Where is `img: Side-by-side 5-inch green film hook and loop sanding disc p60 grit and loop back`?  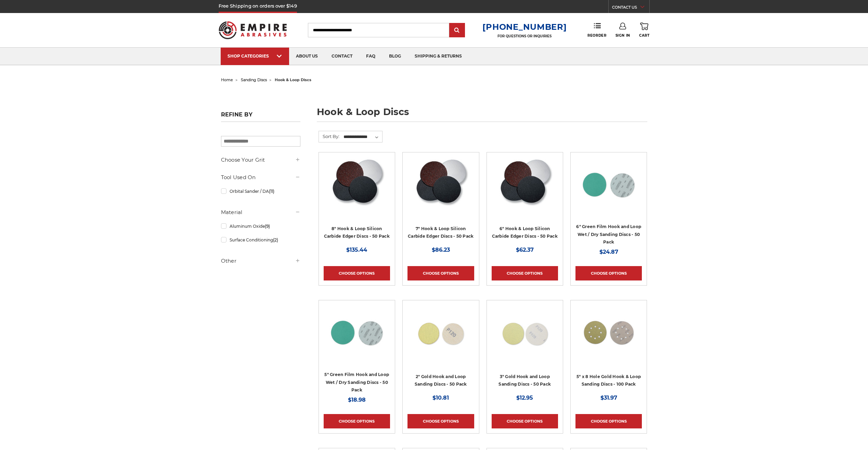 img: Side-by-side 5-inch green film hook and loop sanding disc p60 grit and loop back is located at coordinates (357, 333).